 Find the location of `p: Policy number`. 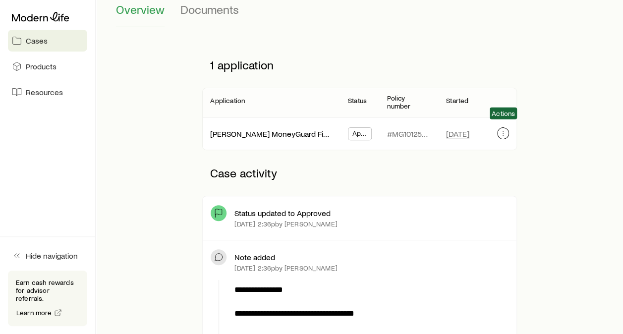

p: Policy number is located at coordinates (409, 102).